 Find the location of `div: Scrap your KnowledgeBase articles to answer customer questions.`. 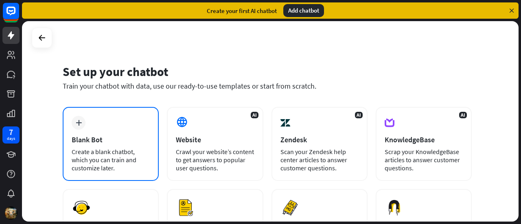

div: Scrap your KnowledgeBase articles to answer customer questions. is located at coordinates (423, 160).